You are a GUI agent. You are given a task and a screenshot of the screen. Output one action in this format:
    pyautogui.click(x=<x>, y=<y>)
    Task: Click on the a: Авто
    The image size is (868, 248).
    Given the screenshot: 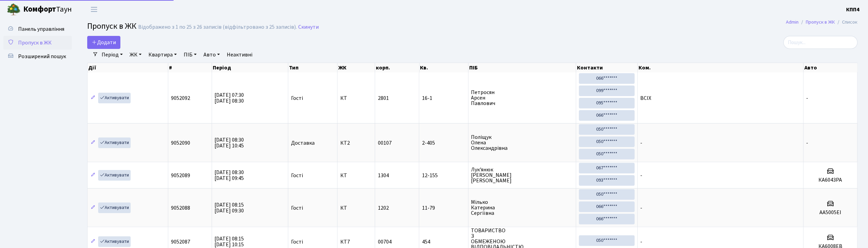 What is the action you would take?
    pyautogui.click(x=211, y=55)
    